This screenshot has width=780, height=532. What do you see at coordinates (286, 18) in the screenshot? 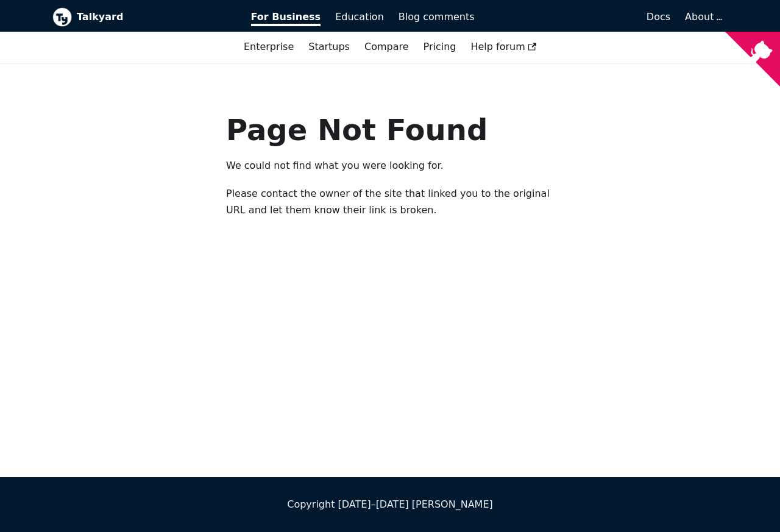
I see `span: For Business` at bounding box center [286, 18].